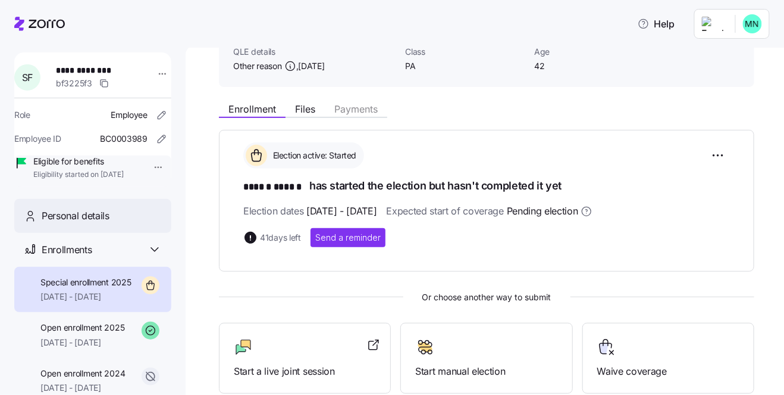 The height and width of the screenshot is (395, 784). Describe the element at coordinates (313, 155) in the screenshot. I see `span: Election active: Started` at that location.